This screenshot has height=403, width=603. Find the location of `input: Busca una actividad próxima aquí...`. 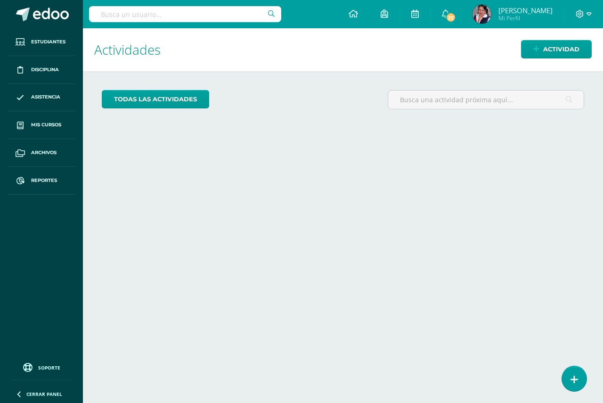

input: Busca una actividad próxima aquí... is located at coordinates (485, 99).